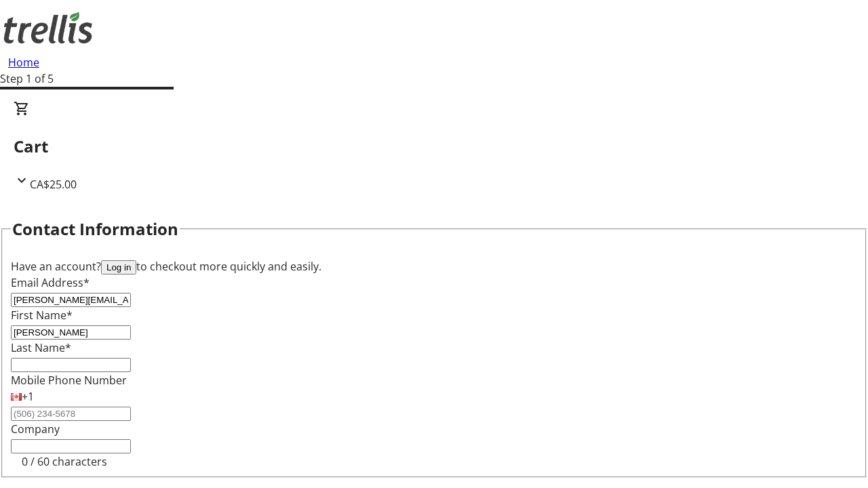 The height and width of the screenshot is (488, 868). I want to click on label: Email Address*, so click(50, 283).